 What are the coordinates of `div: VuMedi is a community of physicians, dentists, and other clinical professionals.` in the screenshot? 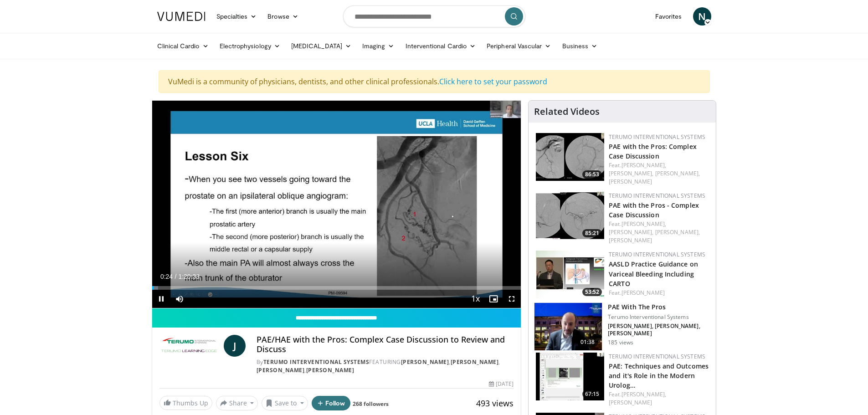 It's located at (434, 81).